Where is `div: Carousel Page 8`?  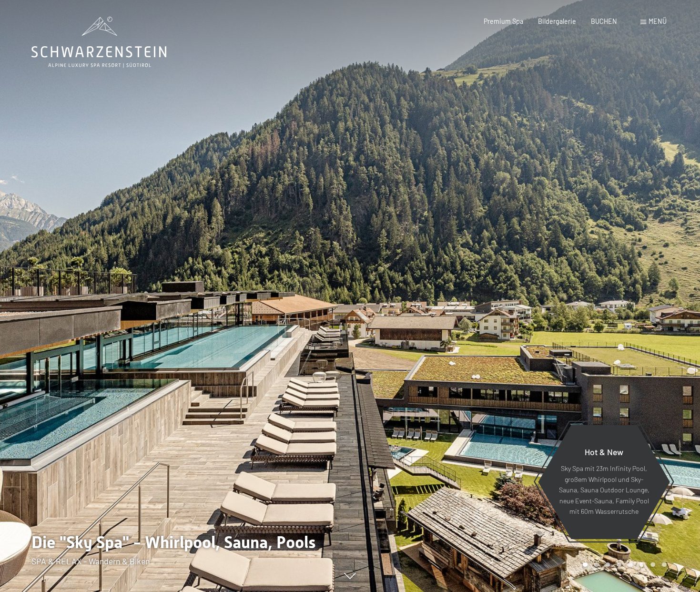
div: Carousel Page 8 is located at coordinates (664, 565).